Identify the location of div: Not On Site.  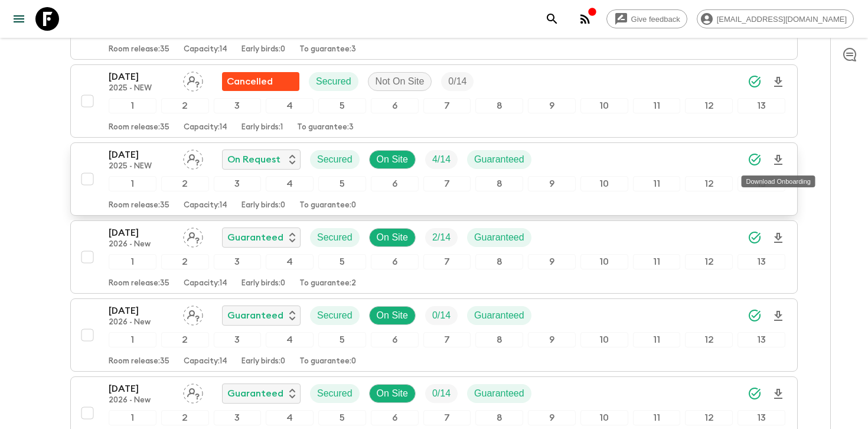
(399, 82).